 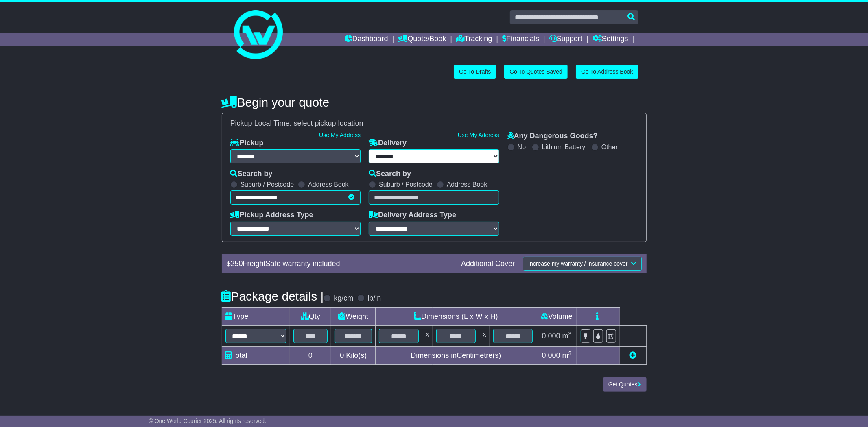 I want to click on span: © One World Courier 2025. All rights reserved., so click(x=208, y=421).